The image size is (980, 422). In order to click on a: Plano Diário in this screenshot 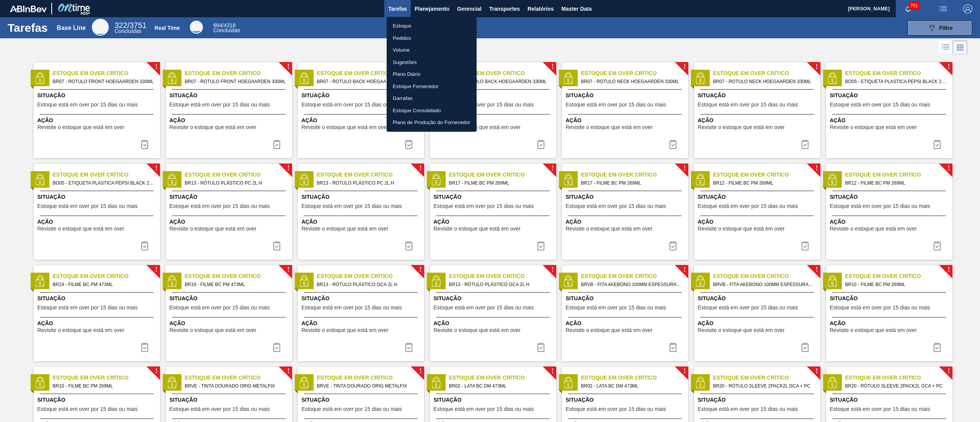, I will do `click(431, 74)`.